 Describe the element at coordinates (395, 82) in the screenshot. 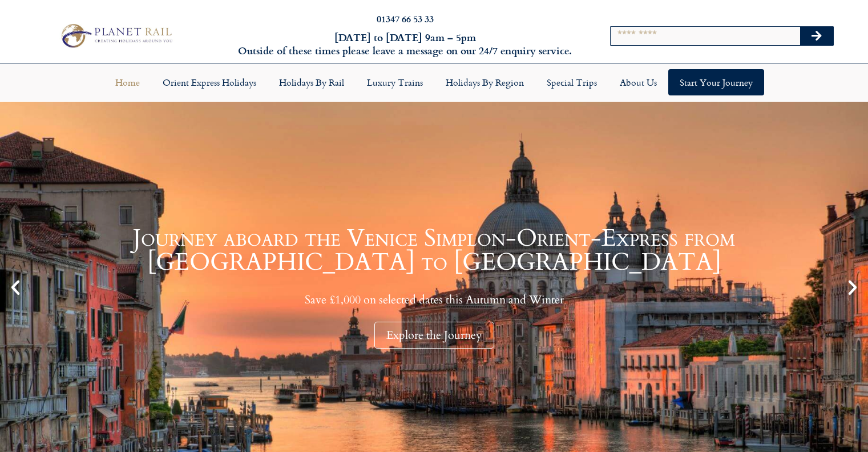

I see `a: Luxury Trains` at that location.